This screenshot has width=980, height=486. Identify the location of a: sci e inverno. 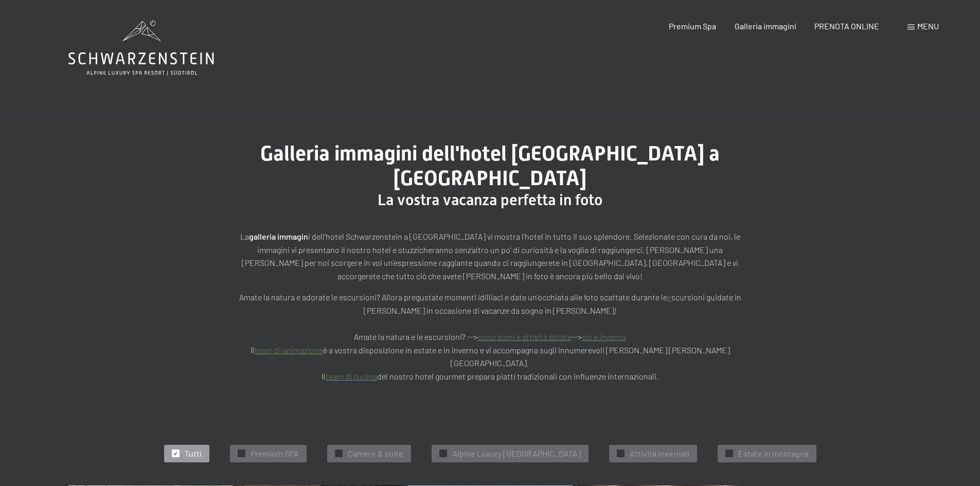
(604, 336).